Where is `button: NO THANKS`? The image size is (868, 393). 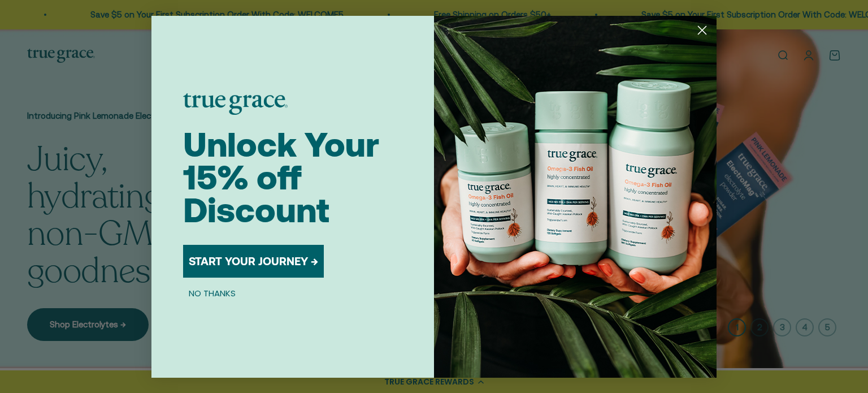
button: NO THANKS is located at coordinates (212, 294).